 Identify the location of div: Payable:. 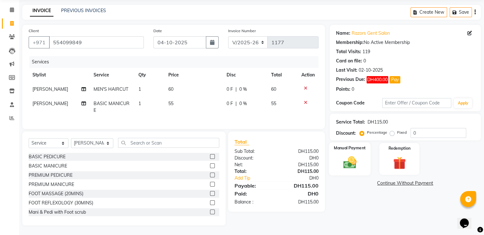
(253, 185).